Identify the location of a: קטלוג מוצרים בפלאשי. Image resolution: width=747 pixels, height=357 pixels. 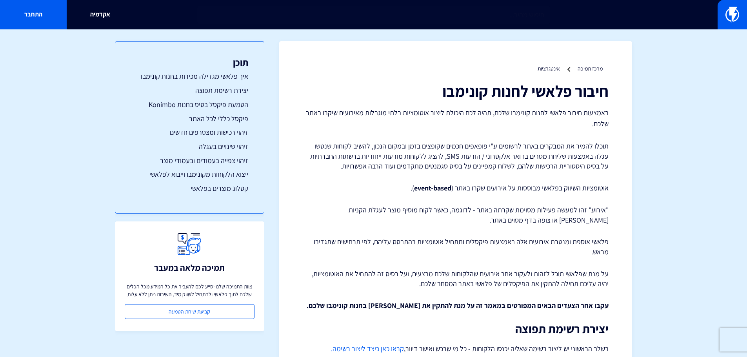
(189, 189).